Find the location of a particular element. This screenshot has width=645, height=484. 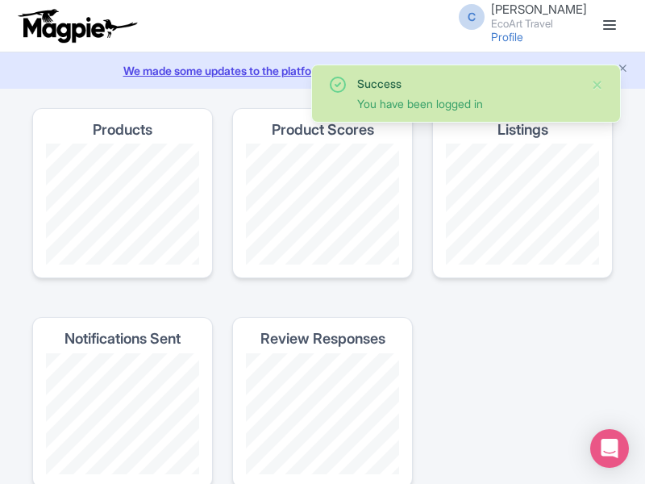

div: Success is located at coordinates (468, 83).